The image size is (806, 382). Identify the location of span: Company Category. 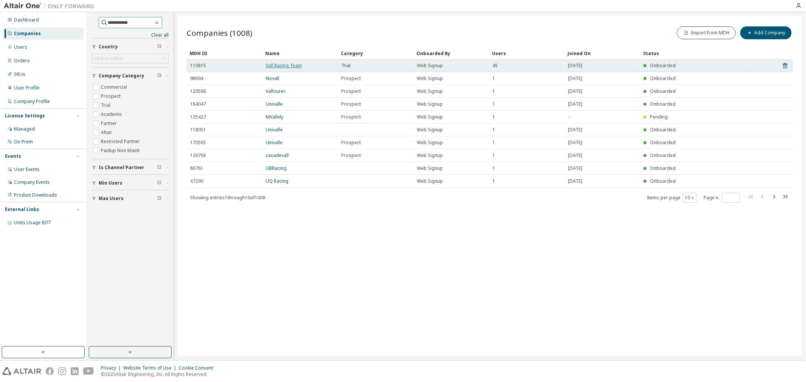
(121, 76).